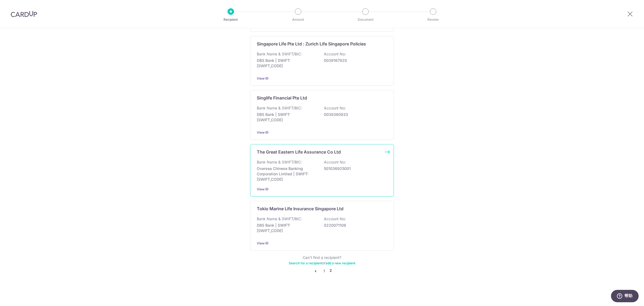  I want to click on p: 0039167920, so click(354, 61).